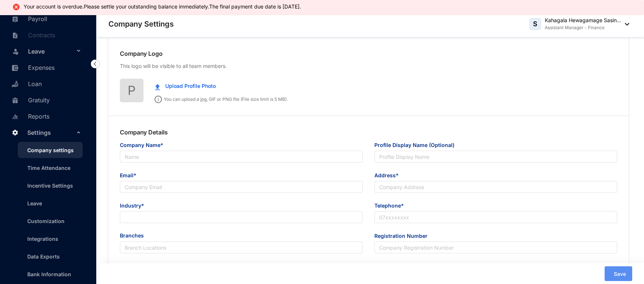  What do you see at coordinates (40, 256) in the screenshot?
I see `a: Data Exports` at bounding box center [40, 256].